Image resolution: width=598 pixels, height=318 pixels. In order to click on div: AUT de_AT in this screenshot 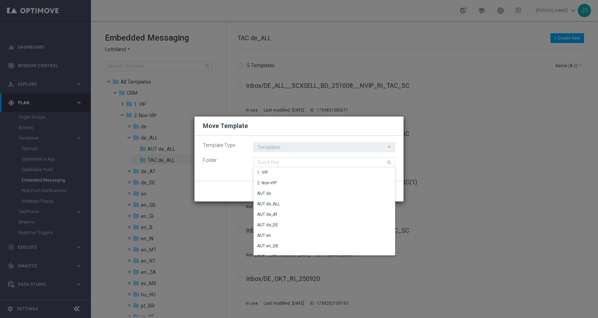, I will do `click(267, 214)`.